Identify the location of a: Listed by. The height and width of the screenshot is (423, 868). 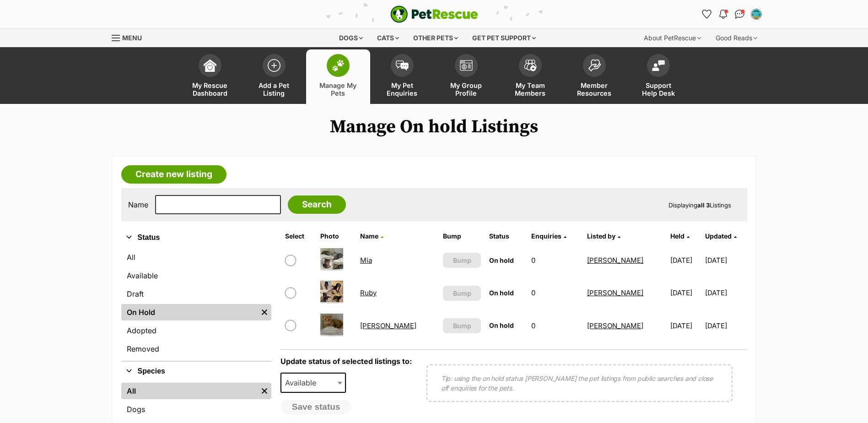
(603, 235).